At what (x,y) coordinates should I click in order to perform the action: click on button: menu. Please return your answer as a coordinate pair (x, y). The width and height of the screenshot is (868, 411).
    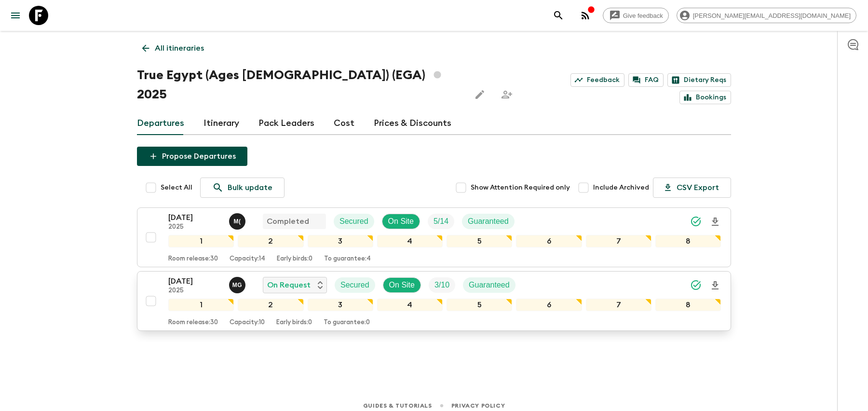
    Looking at the image, I should click on (16, 16).